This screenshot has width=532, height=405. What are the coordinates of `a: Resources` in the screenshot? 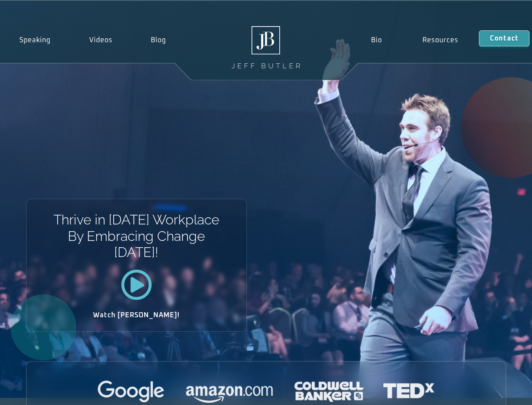 It's located at (441, 40).